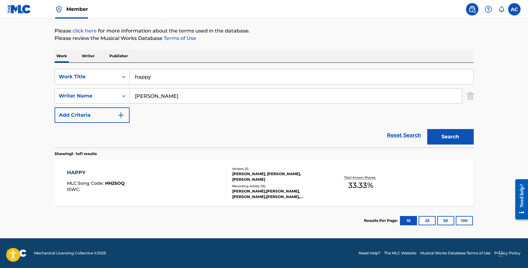 This screenshot has height=268, width=528. What do you see at coordinates (360, 178) in the screenshot?
I see `p: Total Known Shares:` at bounding box center [360, 178].